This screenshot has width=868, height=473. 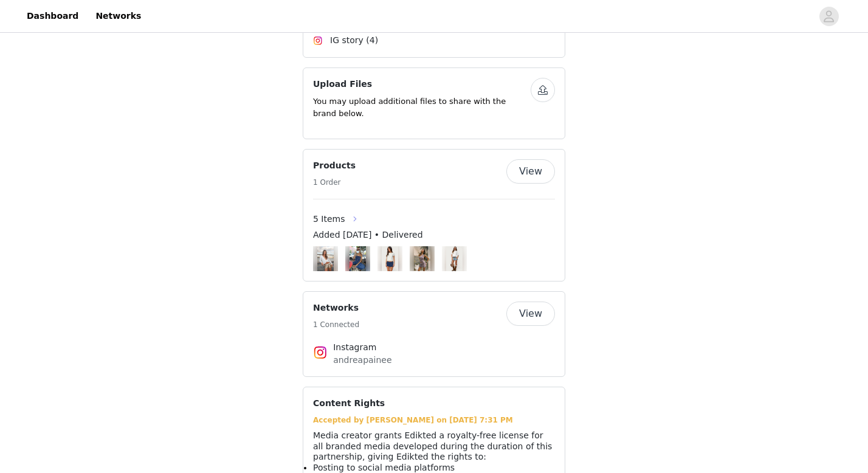 I want to click on span: 5 Items, so click(x=329, y=219).